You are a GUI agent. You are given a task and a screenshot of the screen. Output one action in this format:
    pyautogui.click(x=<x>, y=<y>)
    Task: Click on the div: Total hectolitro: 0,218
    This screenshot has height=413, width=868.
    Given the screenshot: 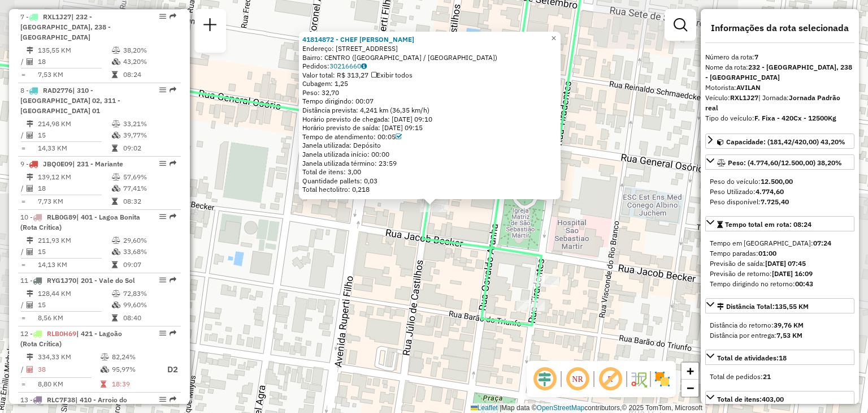 What is the action you would take?
    pyautogui.click(x=429, y=190)
    